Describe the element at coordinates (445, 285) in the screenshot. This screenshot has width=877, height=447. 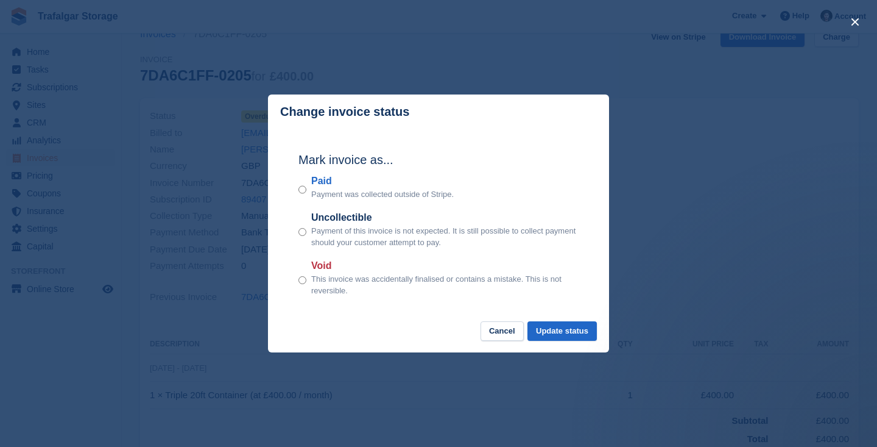
I see `p: This invoice was accidentally finalised or contains a mistake. This is not reversible.` at that location.